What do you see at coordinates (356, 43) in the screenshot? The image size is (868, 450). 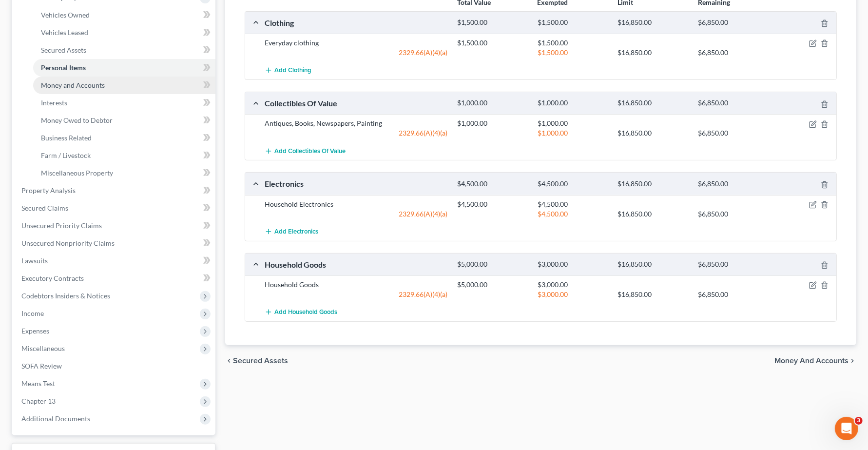 I see `div: Everyday clothing` at bounding box center [356, 43].